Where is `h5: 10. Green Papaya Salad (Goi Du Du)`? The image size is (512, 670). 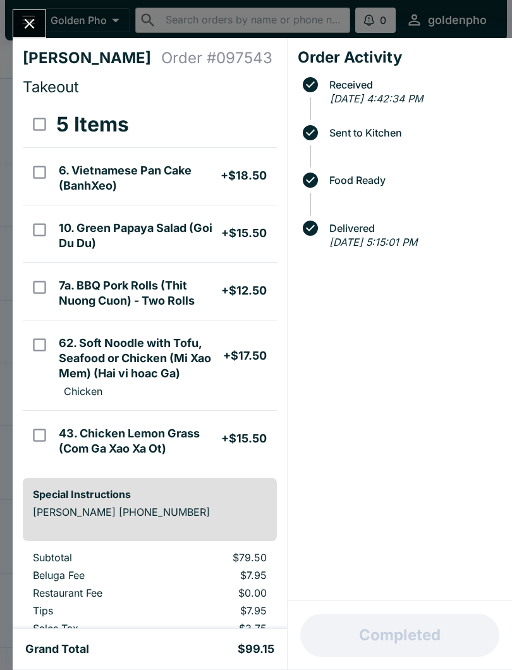 h5: 10. Green Papaya Salad (Goi Du Du) is located at coordinates (140, 236).